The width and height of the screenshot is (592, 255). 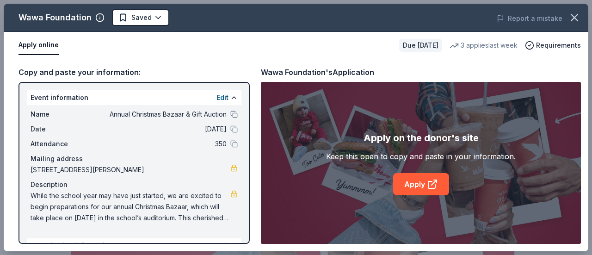 I want to click on div: Wawa Foundation, so click(x=55, y=18).